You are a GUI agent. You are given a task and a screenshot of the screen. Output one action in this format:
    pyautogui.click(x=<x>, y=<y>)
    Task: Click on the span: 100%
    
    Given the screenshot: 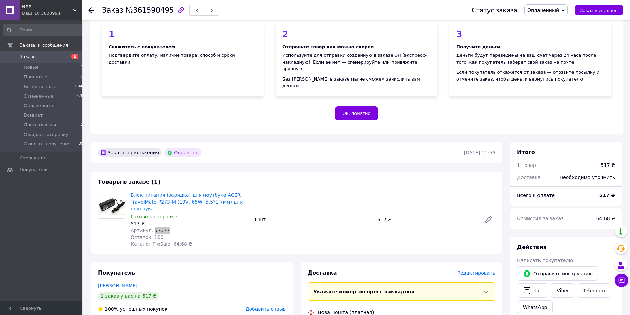 What is the action you would take?
    pyautogui.click(x=111, y=309)
    